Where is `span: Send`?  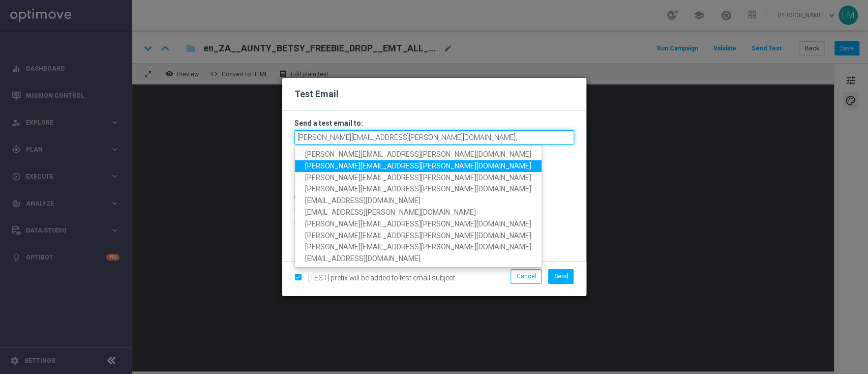
span: Send is located at coordinates (561, 276).